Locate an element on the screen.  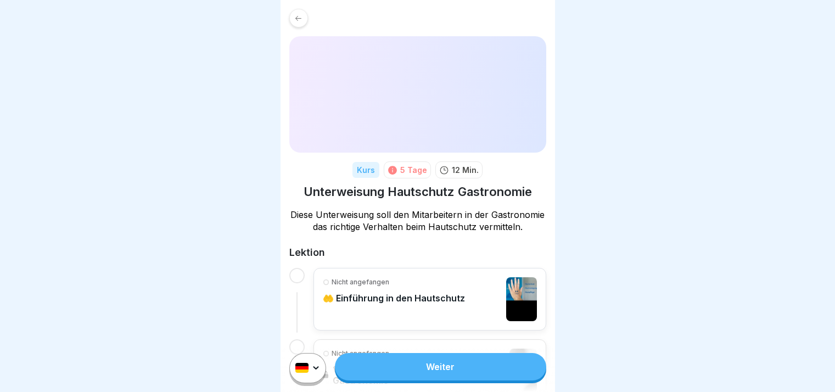
p: 🤲 Einführung in den Hautschutz is located at coordinates (394, 298).